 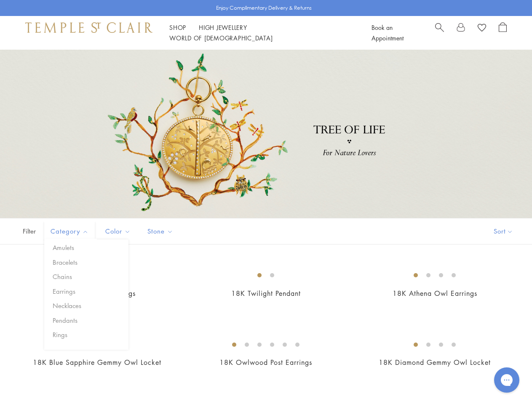 I want to click on a: Book an Appointment, so click(x=388, y=32).